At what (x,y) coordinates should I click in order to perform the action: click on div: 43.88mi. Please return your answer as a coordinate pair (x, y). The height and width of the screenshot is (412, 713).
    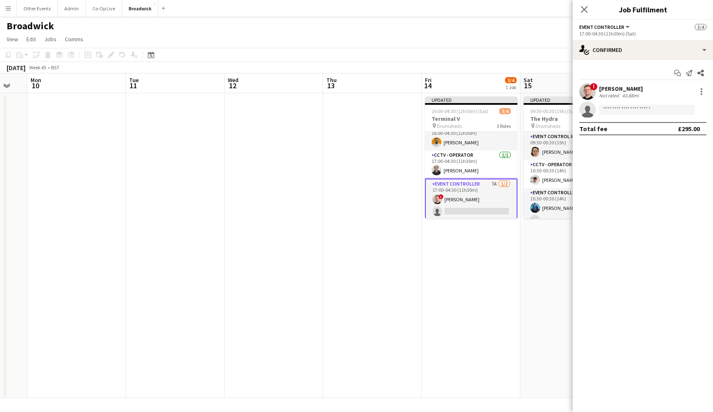
    Looking at the image, I should click on (630, 95).